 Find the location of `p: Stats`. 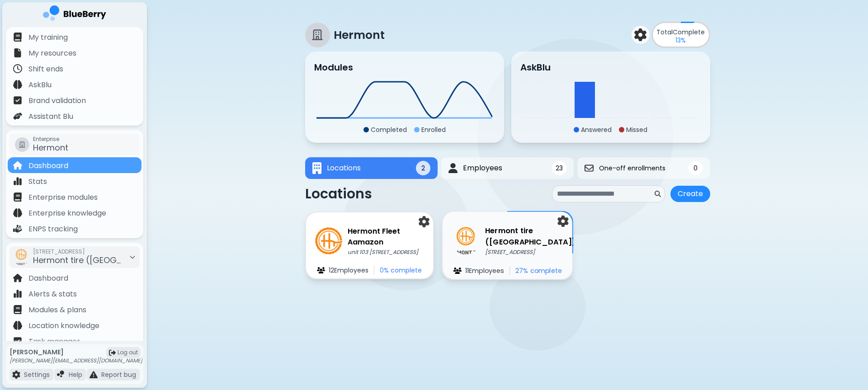

p: Stats is located at coordinates (37, 182).